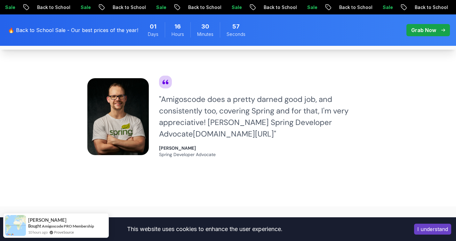 This screenshot has width=456, height=241. I want to click on span: 30 Minutes, so click(205, 27).